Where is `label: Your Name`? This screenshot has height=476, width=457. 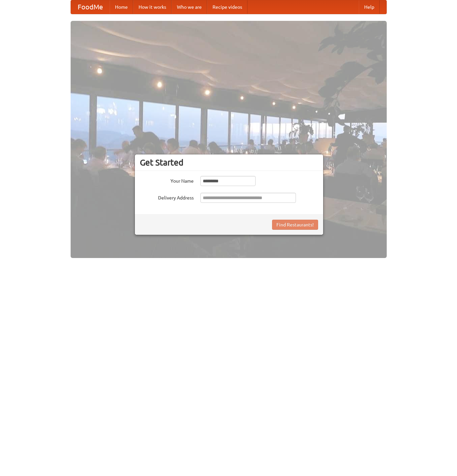 label: Your Name is located at coordinates (167, 180).